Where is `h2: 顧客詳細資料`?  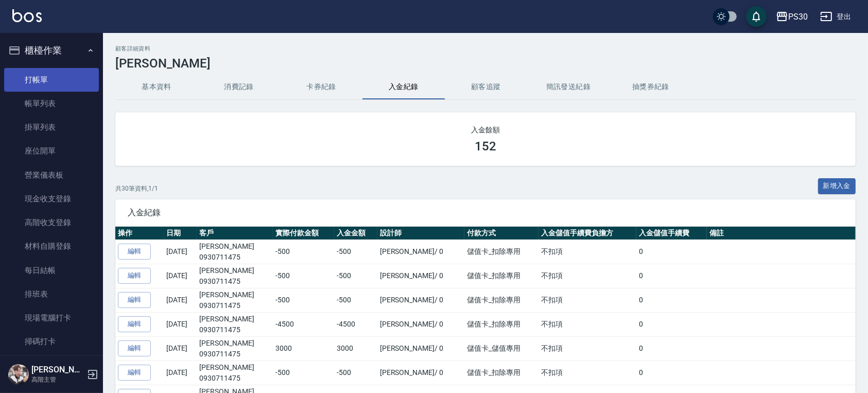
h2: 顧客詳細資料 is located at coordinates (486, 49).